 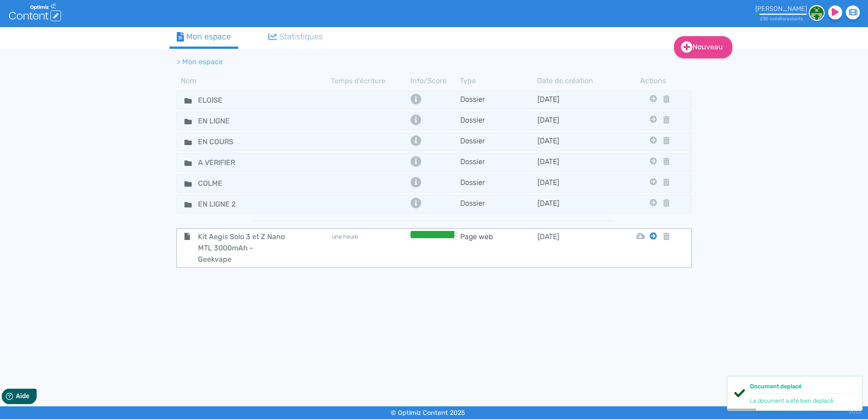 I want to click on small: 230 crédit restant, so click(x=781, y=19).